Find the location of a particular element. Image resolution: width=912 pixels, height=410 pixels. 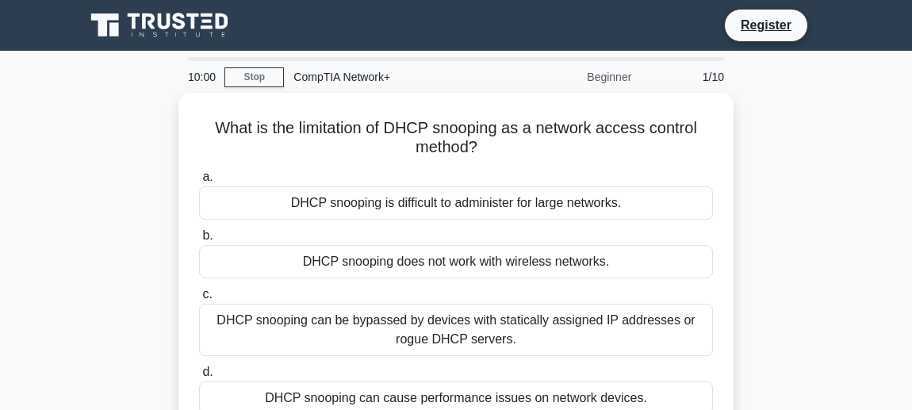

h5: What is the limitation of DHCP snooping as a network access control method? is located at coordinates (456, 138).